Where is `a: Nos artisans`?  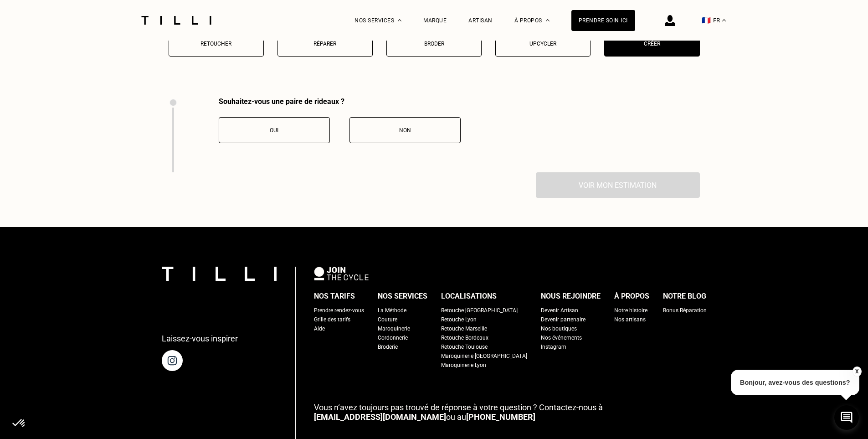 a: Nos artisans is located at coordinates (630, 319).